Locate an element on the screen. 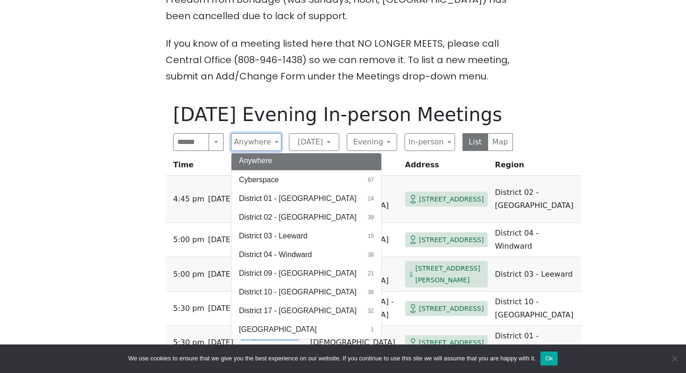 Image resolution: width=686 pixels, height=373 pixels. span: 67 results is located at coordinates (371, 180).